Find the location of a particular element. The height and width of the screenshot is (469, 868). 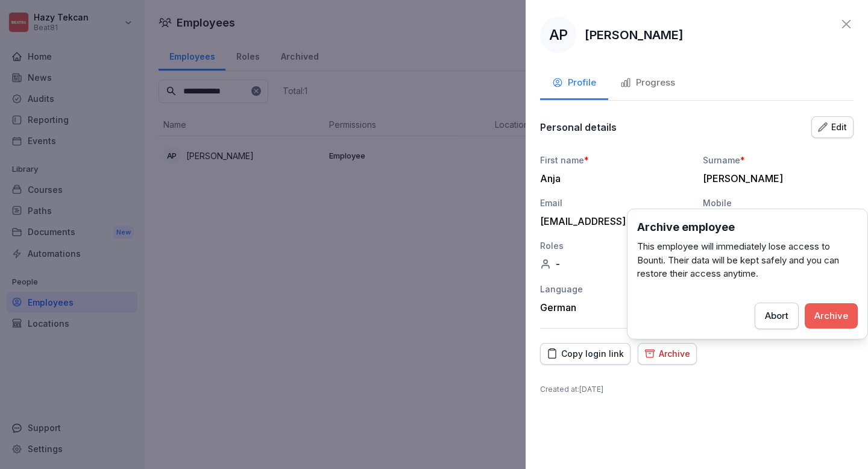

div: Email is located at coordinates (615, 202).